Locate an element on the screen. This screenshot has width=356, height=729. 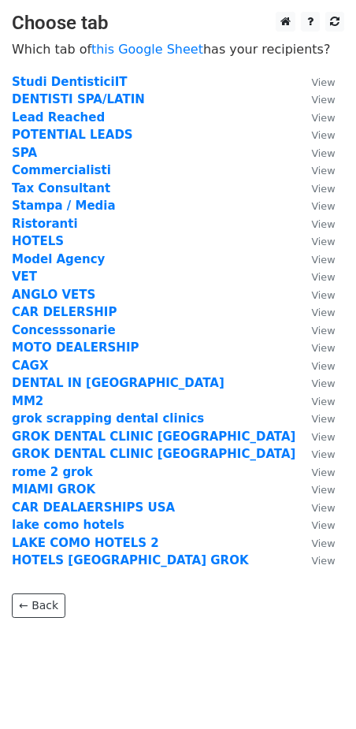
strong: LAKE COMO HOTELS 2 is located at coordinates (85, 543).